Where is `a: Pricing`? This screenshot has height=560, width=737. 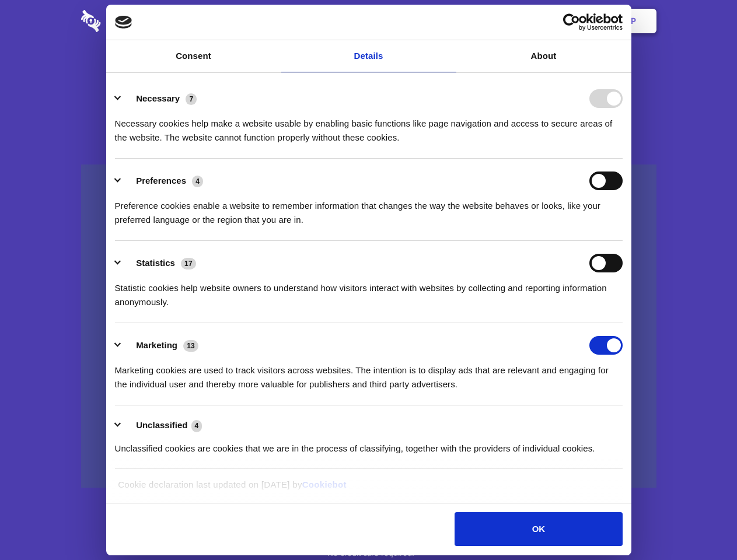
a: Pricing is located at coordinates (368, 21).